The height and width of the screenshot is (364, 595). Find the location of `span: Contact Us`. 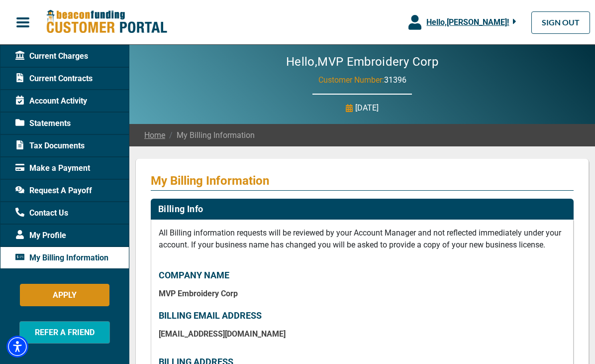

span: Contact Us is located at coordinates (42, 213).